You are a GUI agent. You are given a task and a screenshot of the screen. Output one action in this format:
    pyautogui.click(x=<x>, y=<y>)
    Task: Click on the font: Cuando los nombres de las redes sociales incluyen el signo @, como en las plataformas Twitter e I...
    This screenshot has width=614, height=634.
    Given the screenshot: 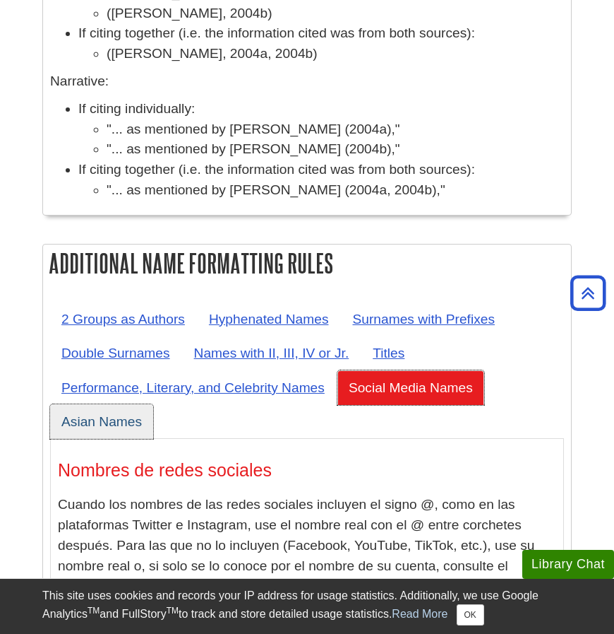 What is the action you would take?
    pyautogui.click(x=297, y=545)
    